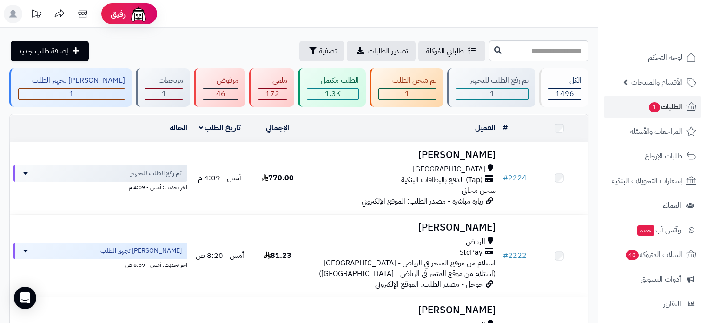  I want to click on div: Open Intercom Messenger, so click(25, 298).